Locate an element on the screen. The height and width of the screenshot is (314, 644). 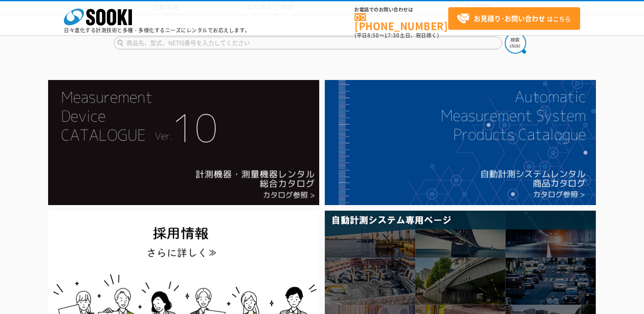
img: btn_search.png is located at coordinates (516, 43).